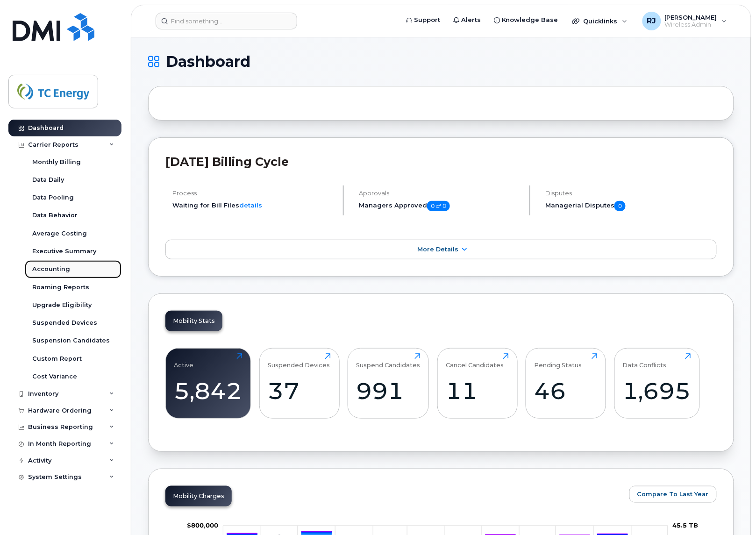 This screenshot has height=535, width=756. Describe the element at coordinates (250, 205) in the screenshot. I see `a: details` at that location.